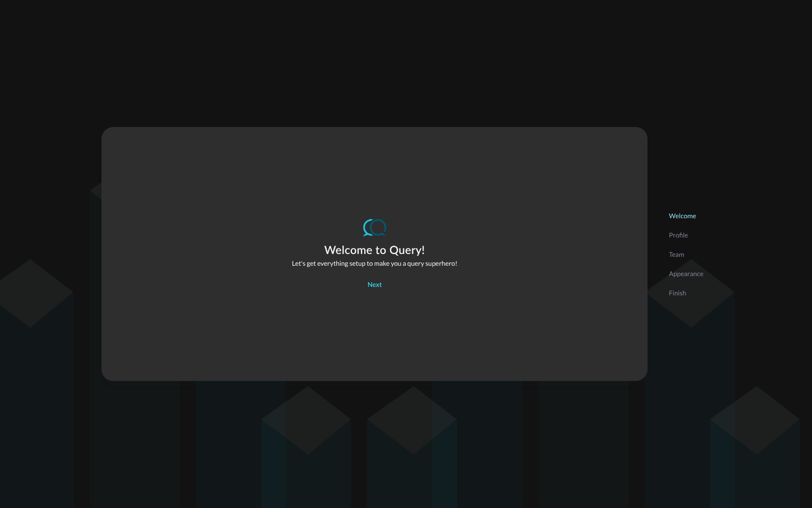 The image size is (812, 508). Describe the element at coordinates (375, 285) in the screenshot. I see `button: Next` at that location.